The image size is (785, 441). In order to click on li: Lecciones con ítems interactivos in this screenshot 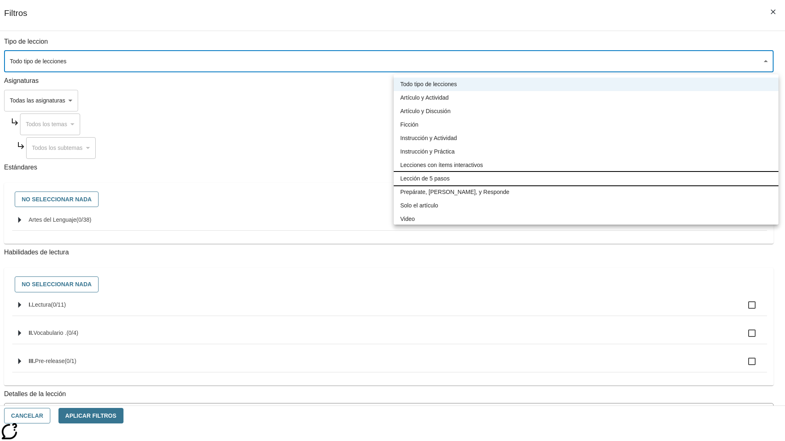, I will do `click(586, 165)`.